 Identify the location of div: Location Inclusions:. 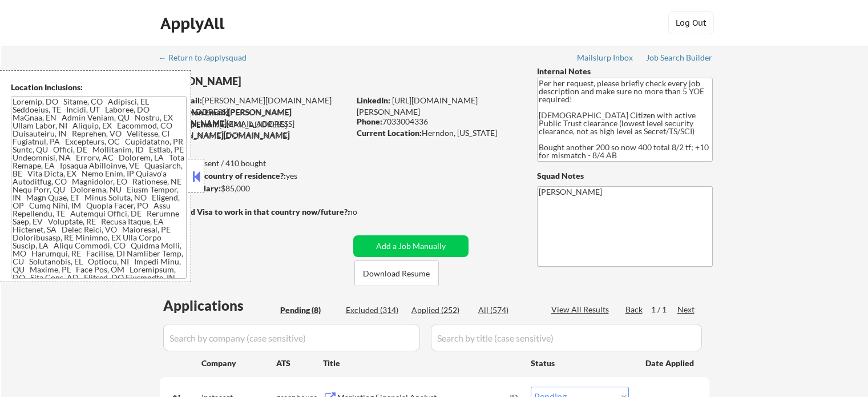
(99, 88).